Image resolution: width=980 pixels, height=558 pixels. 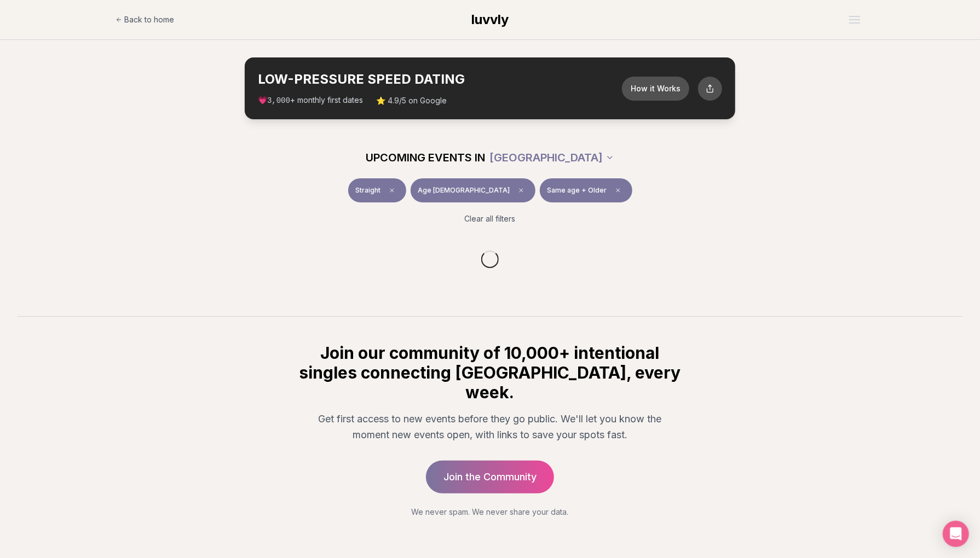 I want to click on button: Same age + OlderClear preference, so click(x=586, y=191).